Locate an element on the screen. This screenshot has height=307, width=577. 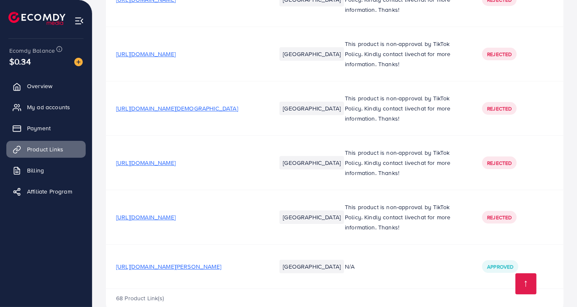
span: Ecomdy Balance is located at coordinates (32, 51).